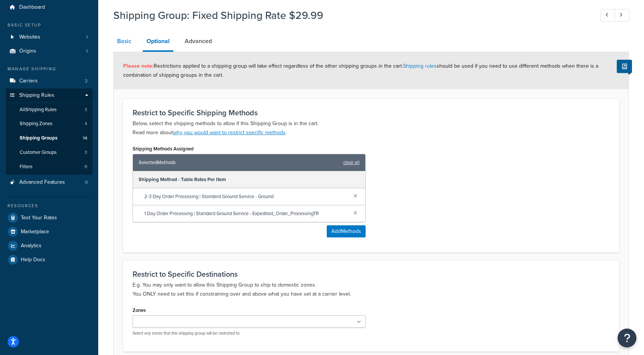 The image size is (644, 355). Describe the element at coordinates (163, 148) in the screenshot. I see `label: Shipping Methods Assigned` at that location.